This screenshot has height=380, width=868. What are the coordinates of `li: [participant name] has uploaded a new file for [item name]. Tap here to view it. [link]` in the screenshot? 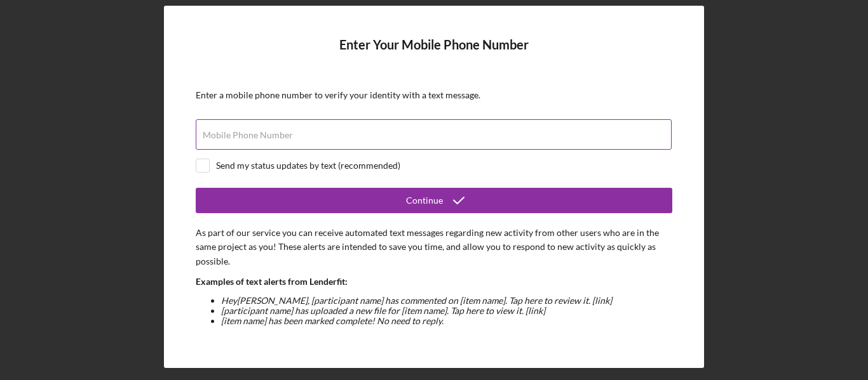 It's located at (447, 311).